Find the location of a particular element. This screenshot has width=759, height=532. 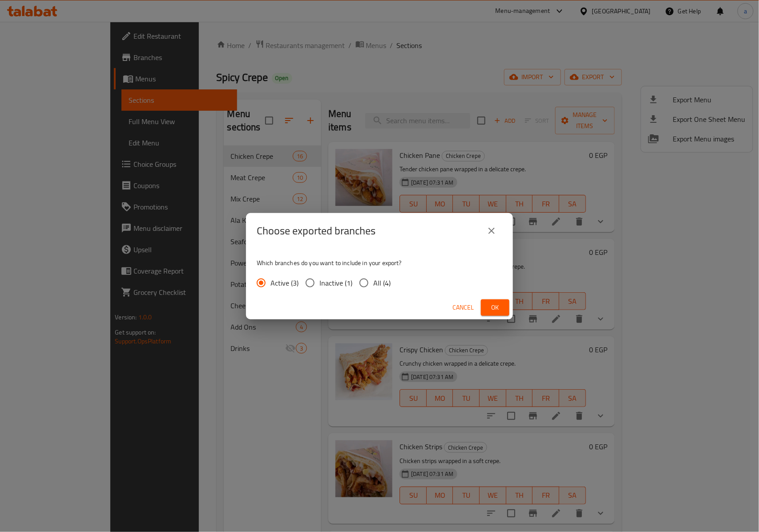

span: Active (3) is located at coordinates (284, 283).